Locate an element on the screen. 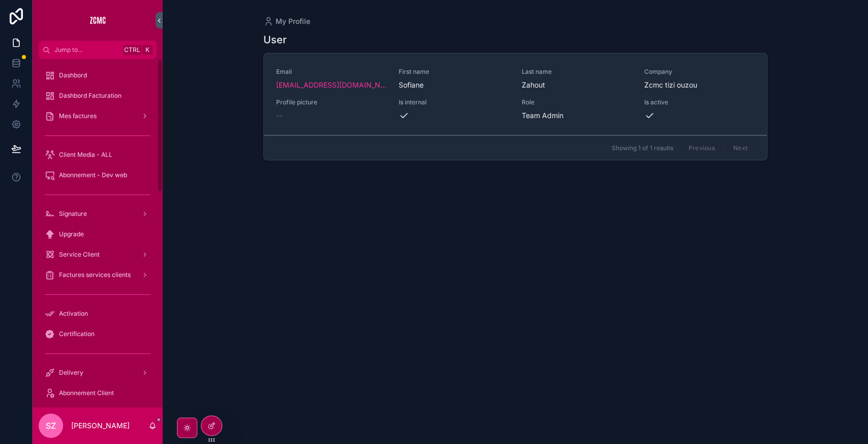 This screenshot has height=444, width=868. span: Last name is located at coordinates (577, 72).